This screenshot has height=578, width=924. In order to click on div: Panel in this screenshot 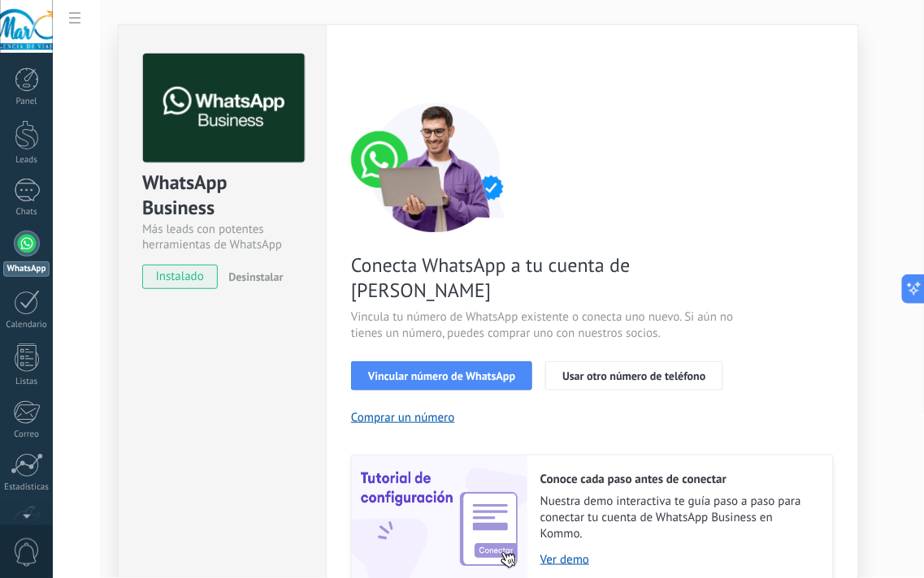, I will do `click(27, 102)`.